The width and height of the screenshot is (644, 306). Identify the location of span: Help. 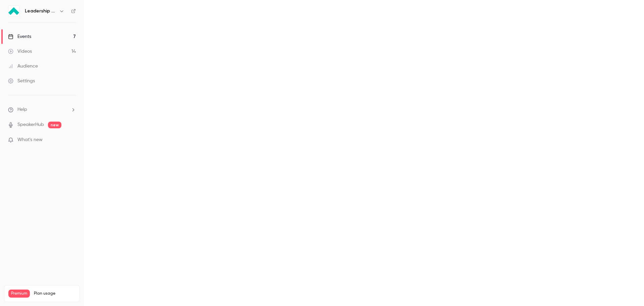
(22, 110).